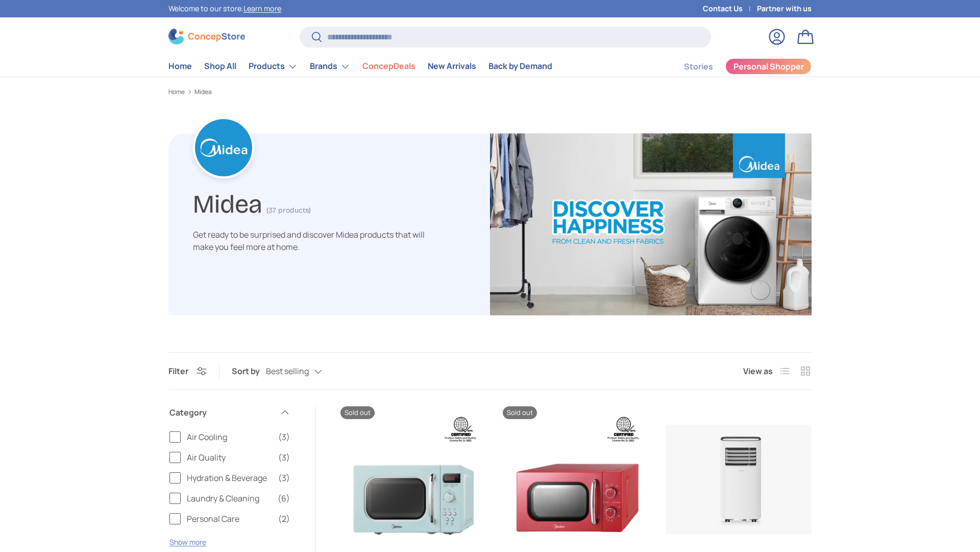 The height and width of the screenshot is (552, 980). Describe the element at coordinates (249, 371) in the screenshot. I see `label: Sort by` at that location.